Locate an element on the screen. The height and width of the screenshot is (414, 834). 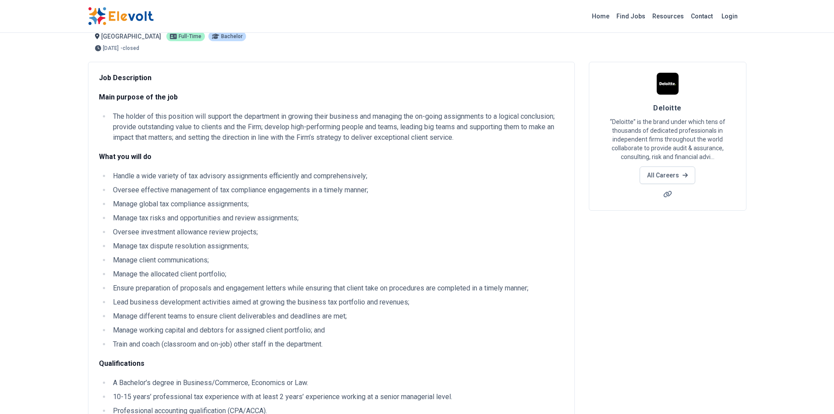
a: Resources is located at coordinates (668, 16).